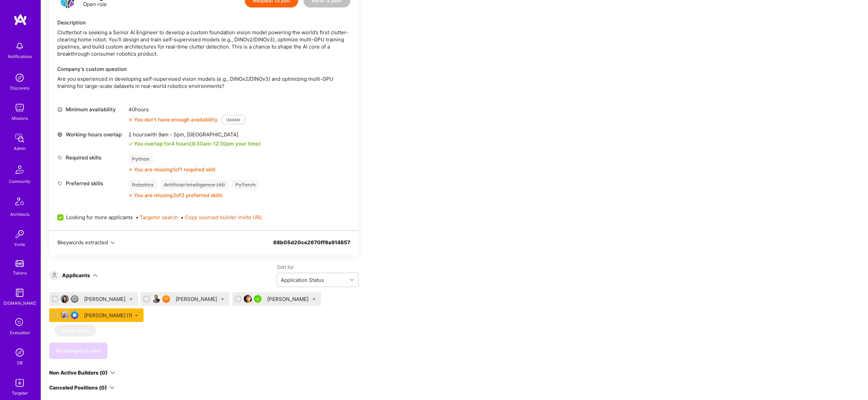 Image resolution: width=868 pixels, height=400 pixels. What do you see at coordinates (20, 293) in the screenshot?
I see `img: guide book` at bounding box center [20, 293].